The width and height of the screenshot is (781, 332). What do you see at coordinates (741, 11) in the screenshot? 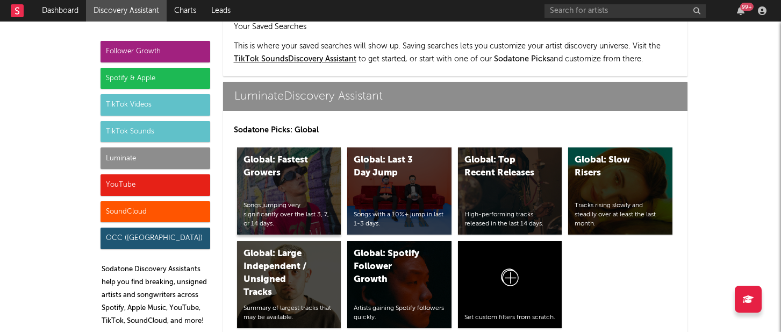
I see `button: 99+` at bounding box center [741, 11].